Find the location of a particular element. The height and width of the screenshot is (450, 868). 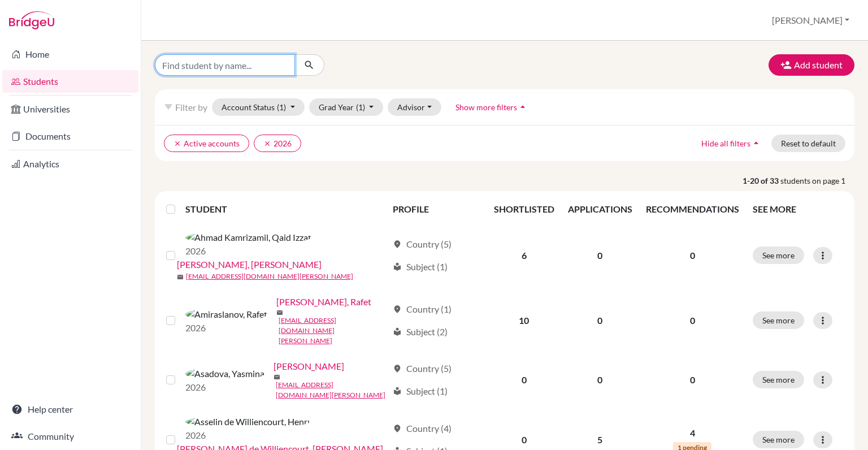

span: Filter by is located at coordinates (191, 107).